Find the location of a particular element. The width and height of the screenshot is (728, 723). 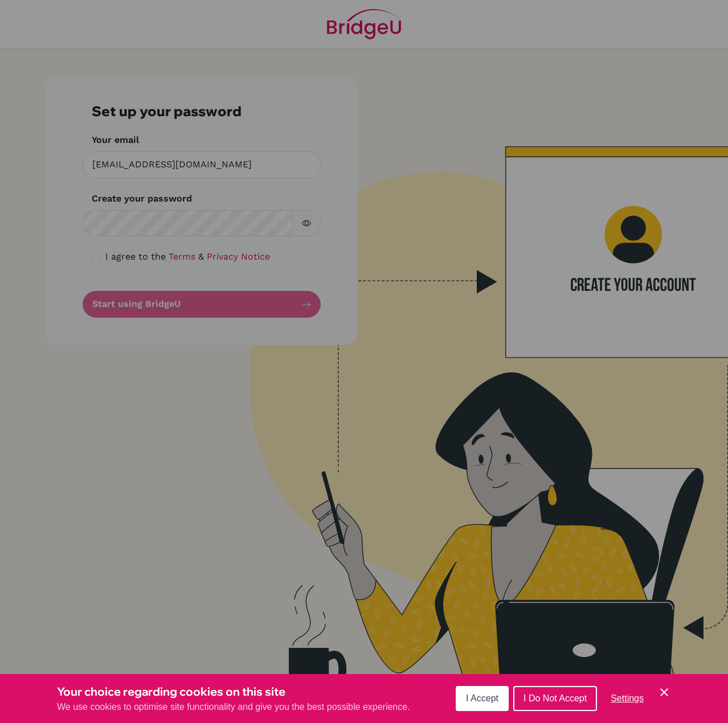

h3: Your choice regarding cookies on this site is located at coordinates (233, 692).